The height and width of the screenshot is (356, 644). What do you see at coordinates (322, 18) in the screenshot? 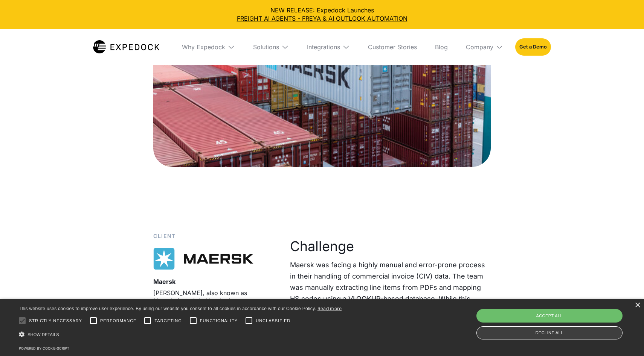
I see `a: FREIGHT AI AGENTS - FREYA & AI OUTLOOK AUTOMATION` at bounding box center [322, 18].